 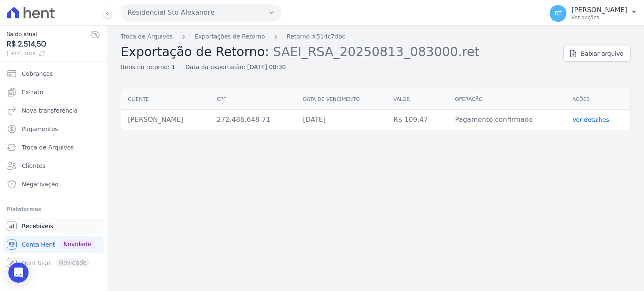 I want to click on span: Exportação de Retorno:, so click(x=195, y=51).